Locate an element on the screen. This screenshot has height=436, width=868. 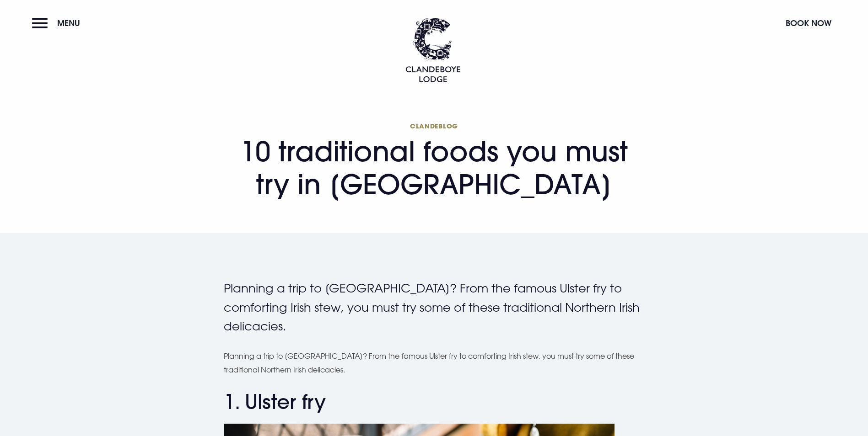
span: Clandeblog is located at coordinates (434, 126).